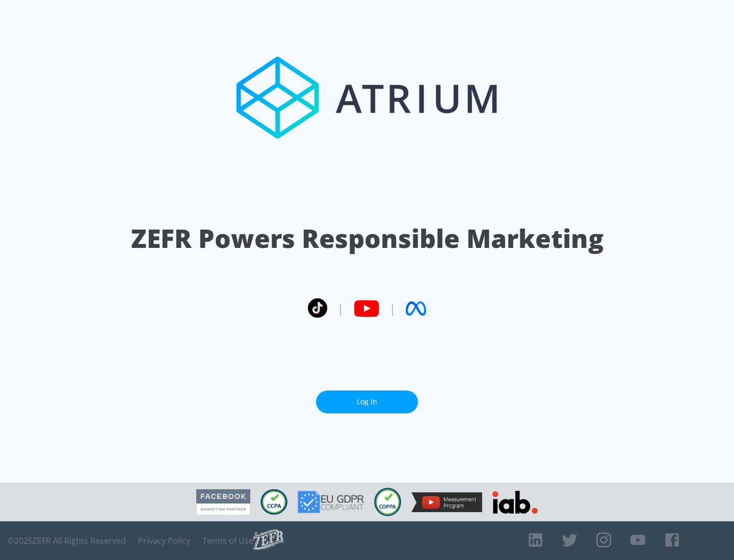  Describe the element at coordinates (228, 541) in the screenshot. I see `a: Terms of Use` at that location.